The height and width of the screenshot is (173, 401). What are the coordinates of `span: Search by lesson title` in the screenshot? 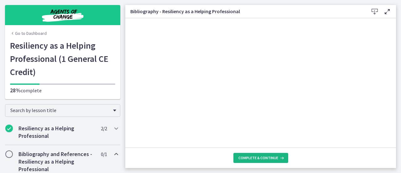 It's located at (60, 110).